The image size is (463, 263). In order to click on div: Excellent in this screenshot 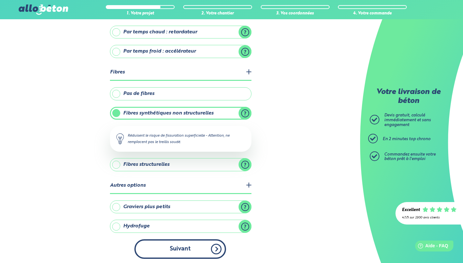, I will do `click(410, 210)`.